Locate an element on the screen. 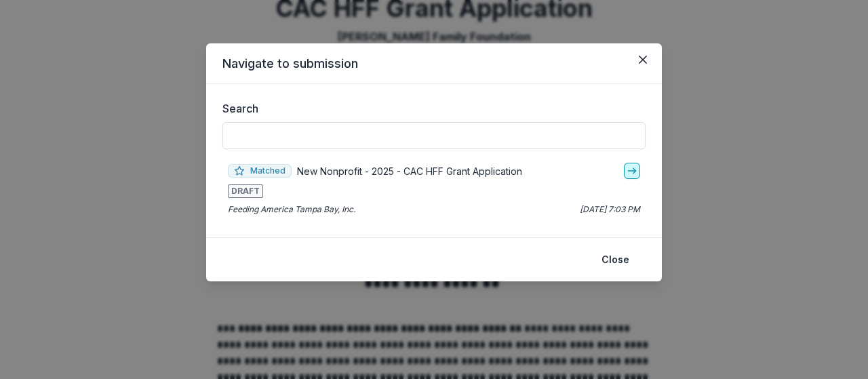  span: DRAFT is located at coordinates (245, 191).